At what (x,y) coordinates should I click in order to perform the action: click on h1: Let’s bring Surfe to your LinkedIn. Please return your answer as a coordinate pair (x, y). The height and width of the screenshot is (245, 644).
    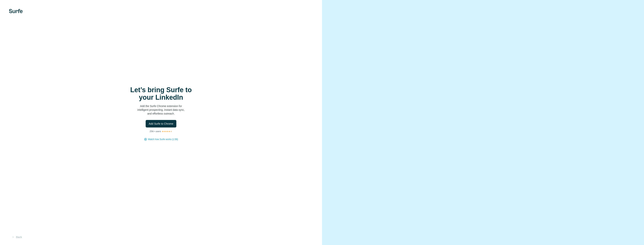
    Looking at the image, I should click on (161, 93).